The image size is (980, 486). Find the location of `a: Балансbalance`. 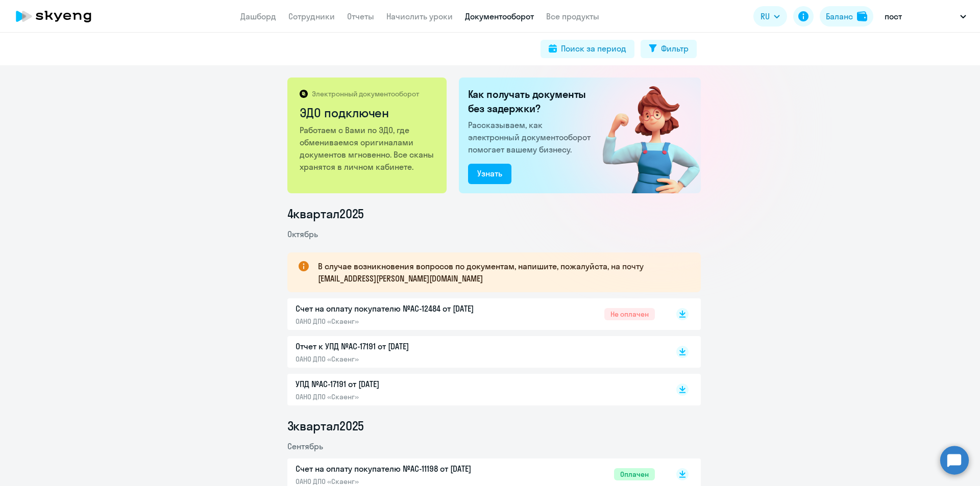

a: Балансbalance is located at coordinates (846, 16).